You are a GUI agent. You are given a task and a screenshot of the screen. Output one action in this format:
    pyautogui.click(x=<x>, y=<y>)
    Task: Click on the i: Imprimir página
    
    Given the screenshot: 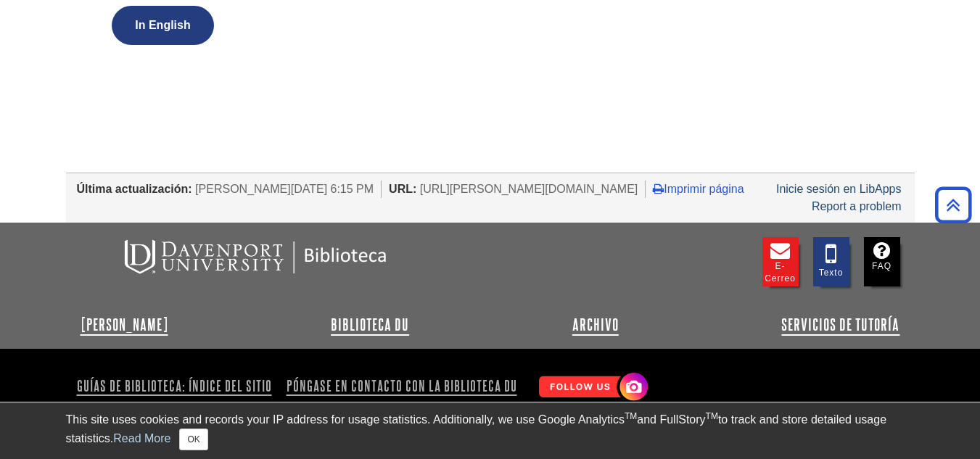 What is the action you would take?
    pyautogui.click(x=658, y=189)
    